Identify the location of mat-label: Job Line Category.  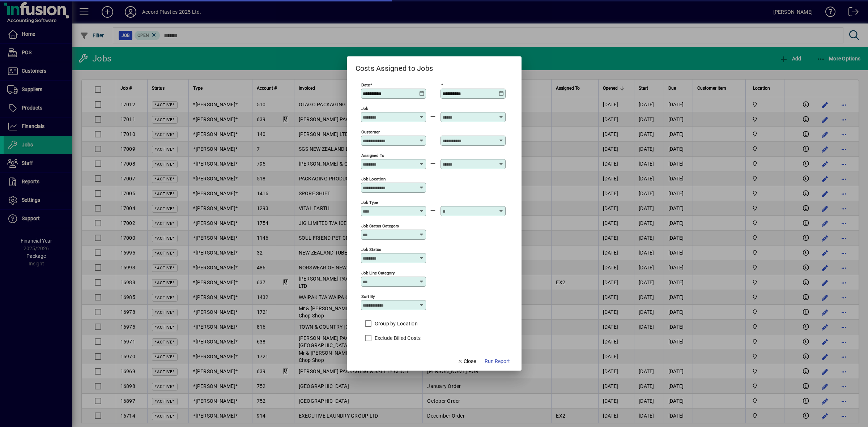
(378, 273).